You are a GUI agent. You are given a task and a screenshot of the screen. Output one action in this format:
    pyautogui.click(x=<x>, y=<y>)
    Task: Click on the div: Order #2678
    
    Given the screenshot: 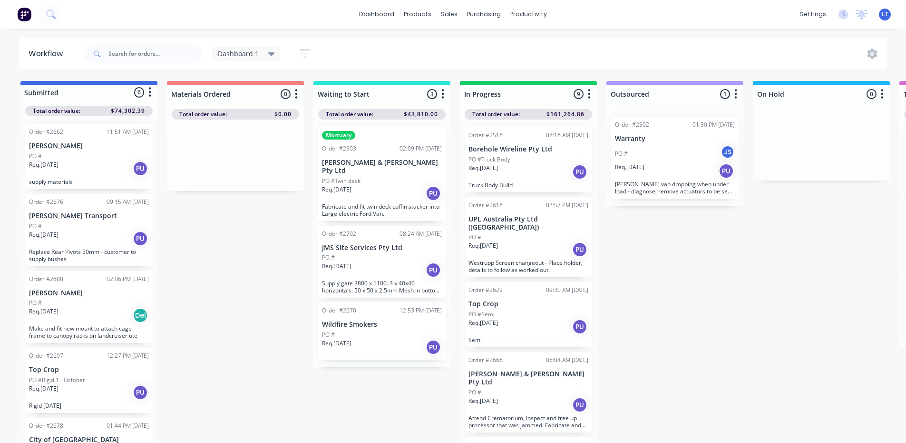 What is the action you would take?
    pyautogui.click(x=46, y=425)
    